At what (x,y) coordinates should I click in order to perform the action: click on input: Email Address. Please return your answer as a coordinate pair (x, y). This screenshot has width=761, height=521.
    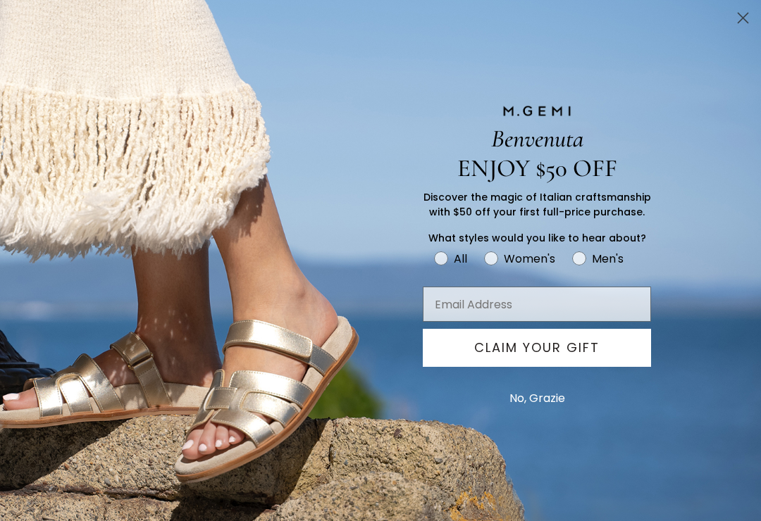
    Looking at the image, I should click on (537, 304).